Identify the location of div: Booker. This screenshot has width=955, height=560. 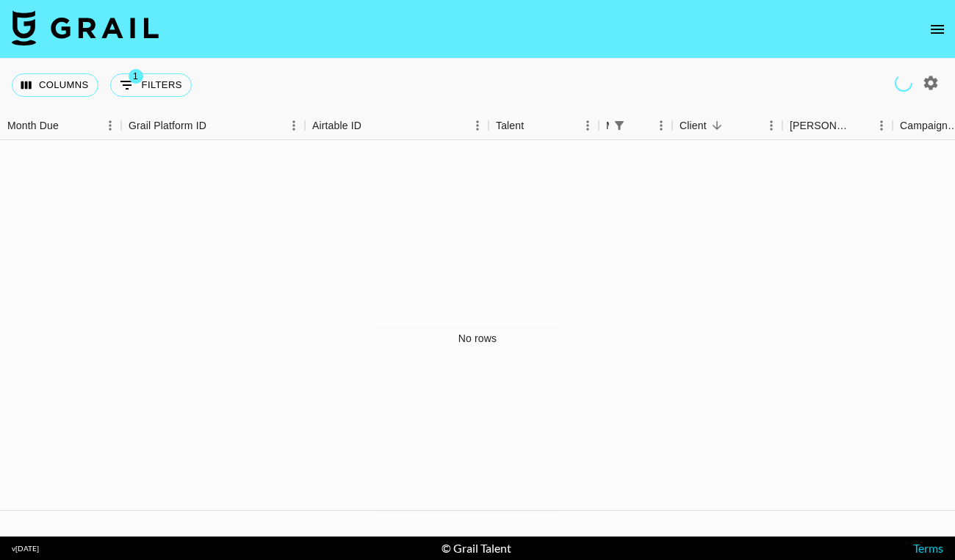
(838, 126).